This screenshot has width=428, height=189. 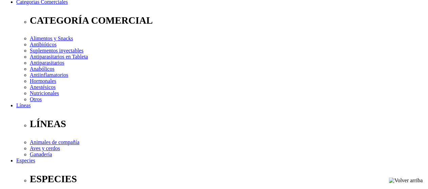 I want to click on span: Otros, so click(x=36, y=99).